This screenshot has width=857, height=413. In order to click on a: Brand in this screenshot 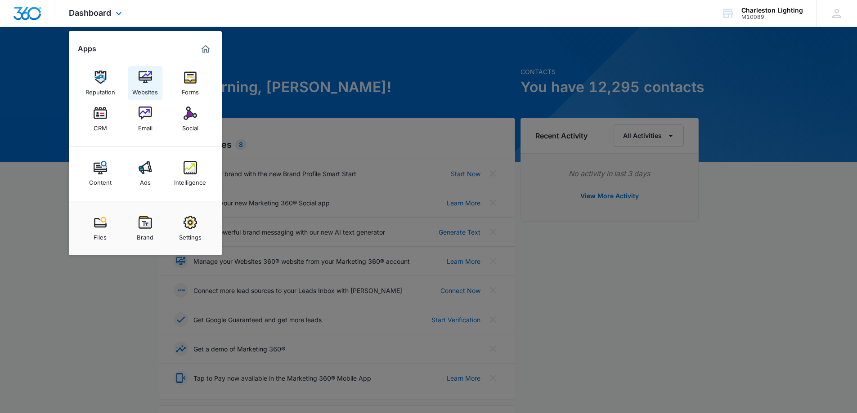, I will do `click(145, 229)`.